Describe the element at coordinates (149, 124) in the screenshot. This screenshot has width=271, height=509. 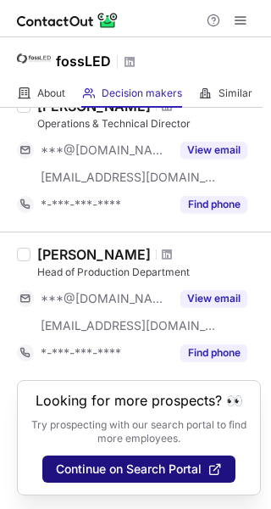
I see `div: Operations & Technical Director` at that location.